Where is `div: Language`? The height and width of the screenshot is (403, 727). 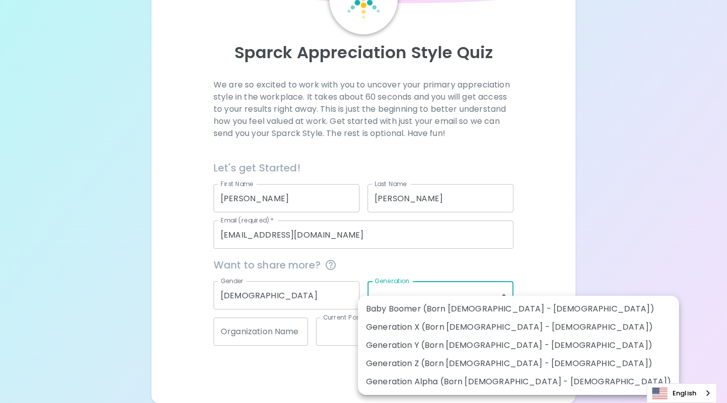
div: Language is located at coordinates (682, 392).